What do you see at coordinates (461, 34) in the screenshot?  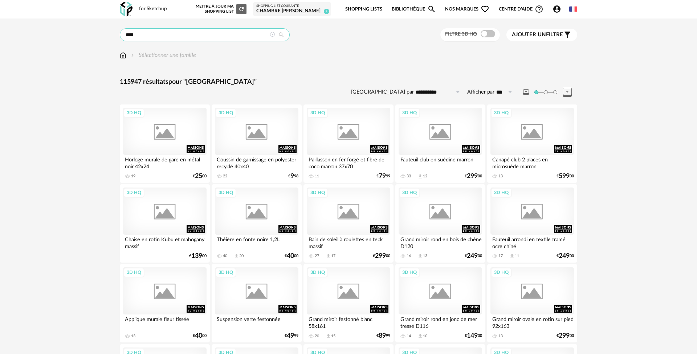 I see `span: Filtre 3D HQ` at bounding box center [461, 34].